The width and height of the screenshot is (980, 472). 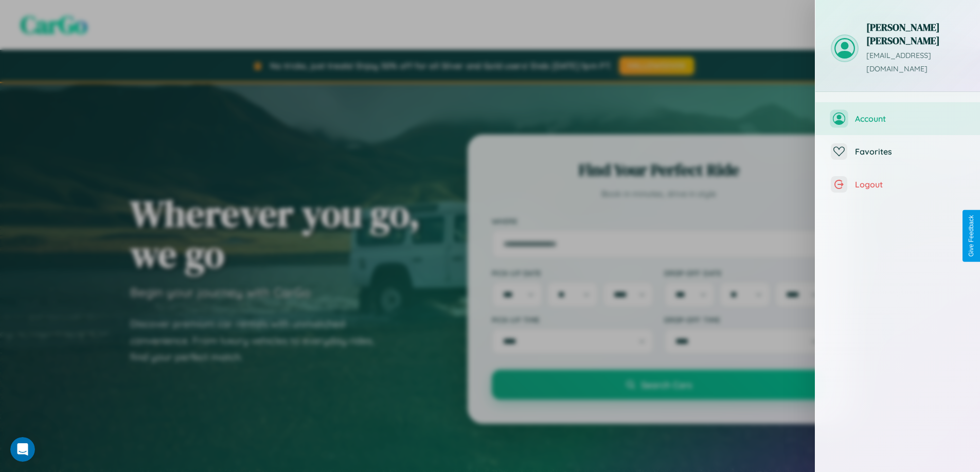 What do you see at coordinates (909, 185) in the screenshot?
I see `span: Logout` at bounding box center [909, 185].